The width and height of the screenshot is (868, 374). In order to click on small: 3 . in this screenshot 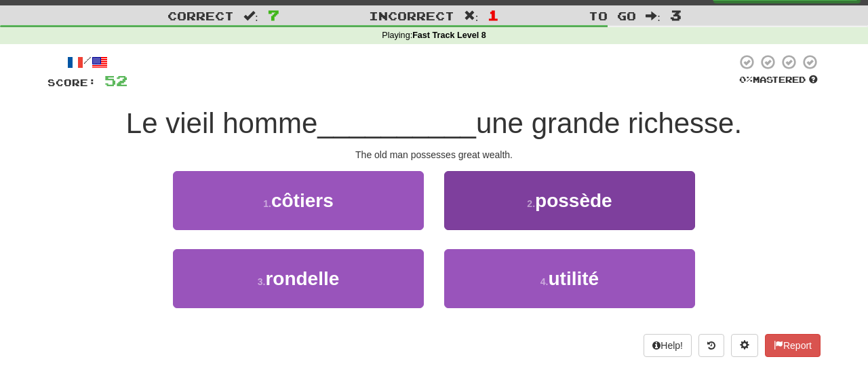, I will do `click(261, 282)`.